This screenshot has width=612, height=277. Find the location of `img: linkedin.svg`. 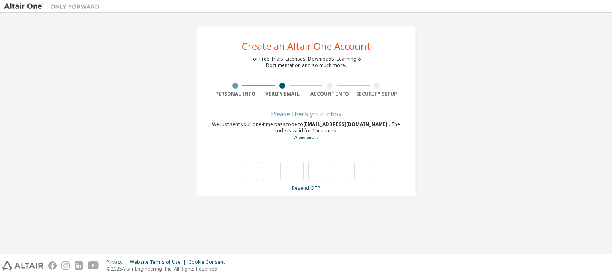

img: linkedin.svg is located at coordinates (78, 265).